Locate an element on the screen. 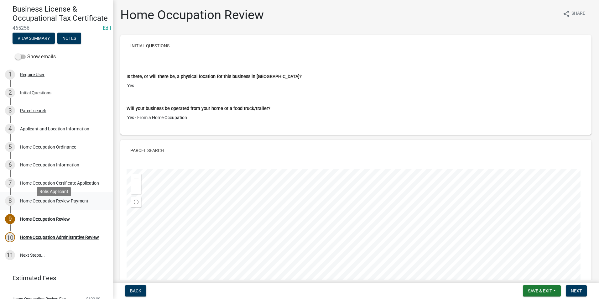  div: 2 is located at coordinates (10, 93).